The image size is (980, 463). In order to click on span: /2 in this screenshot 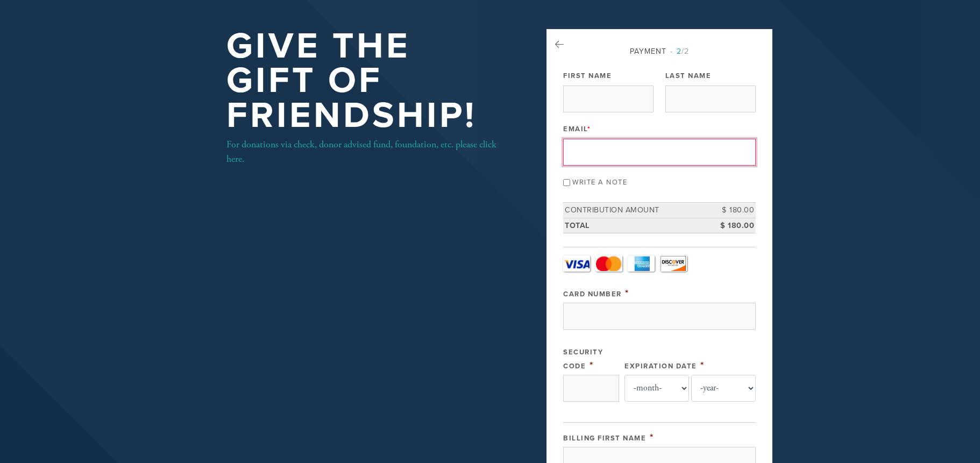, I will do `click(679, 51)`.